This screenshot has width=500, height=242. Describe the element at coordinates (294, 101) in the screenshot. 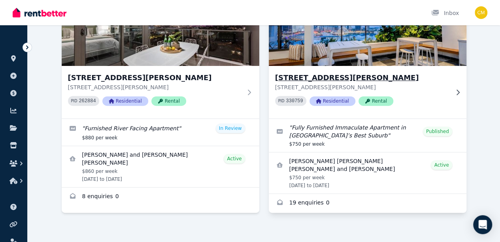

I see `code: 330759` at that location.